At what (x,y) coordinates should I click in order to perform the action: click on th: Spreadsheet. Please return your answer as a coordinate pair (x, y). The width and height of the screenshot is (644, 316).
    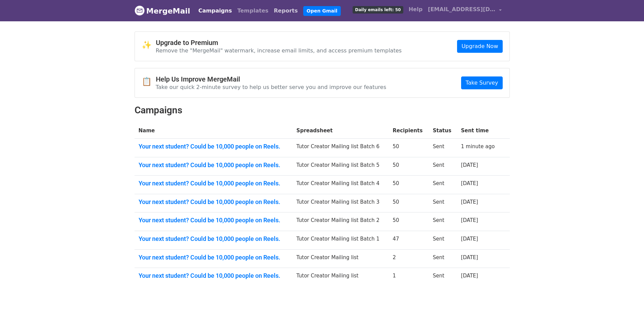
    Looking at the image, I should click on (340, 130).